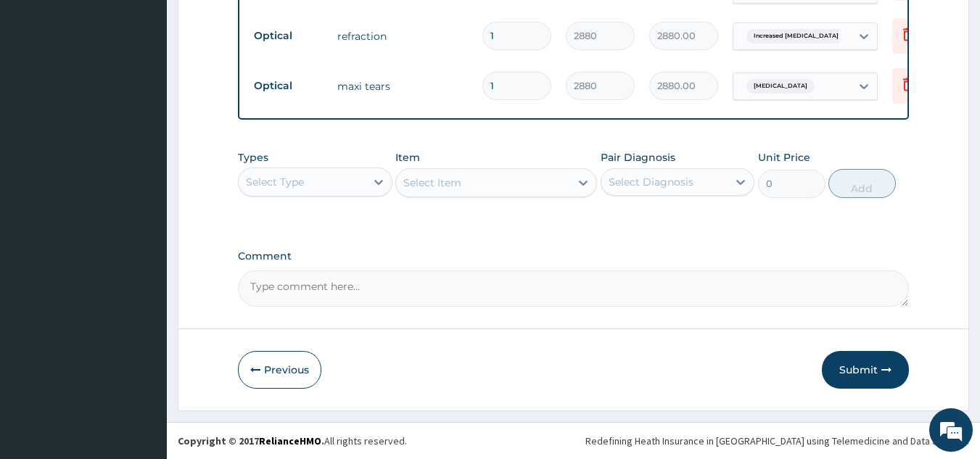 Image resolution: width=980 pixels, height=459 pixels. What do you see at coordinates (784, 157) in the screenshot?
I see `label: Unit Price` at bounding box center [784, 157].